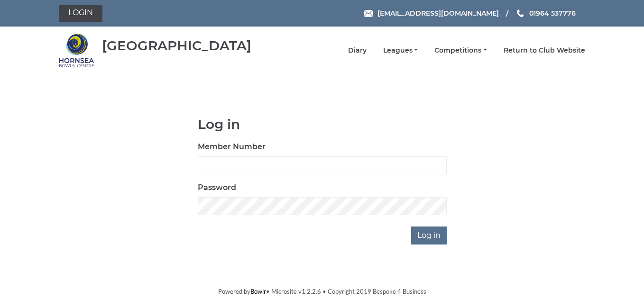 This screenshot has height=308, width=644. I want to click on label: Member Number, so click(231, 147).